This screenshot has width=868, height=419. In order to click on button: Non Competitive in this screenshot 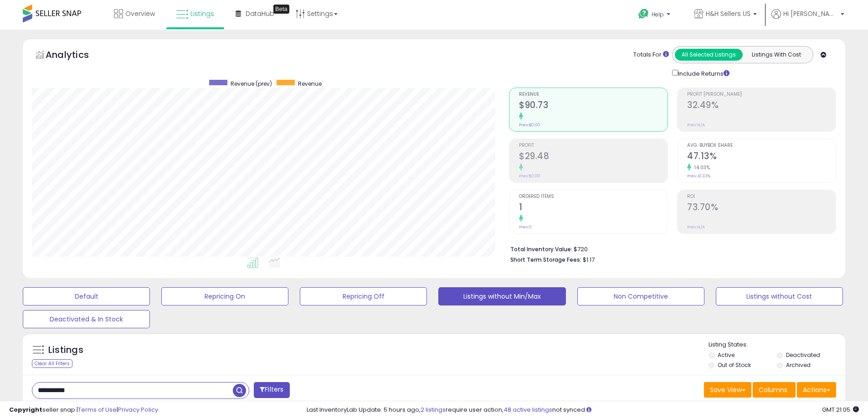, I will do `click(641, 296)`.